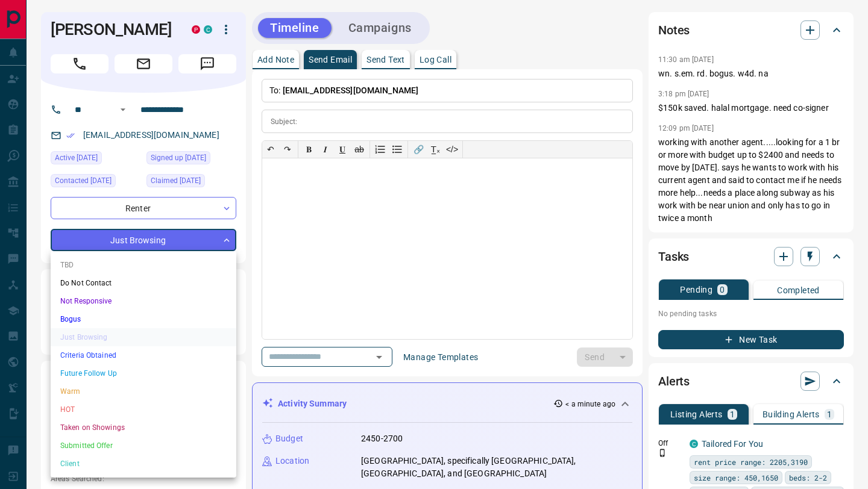 The width and height of the screenshot is (868, 489). I want to click on li: Not Responsive, so click(143, 301).